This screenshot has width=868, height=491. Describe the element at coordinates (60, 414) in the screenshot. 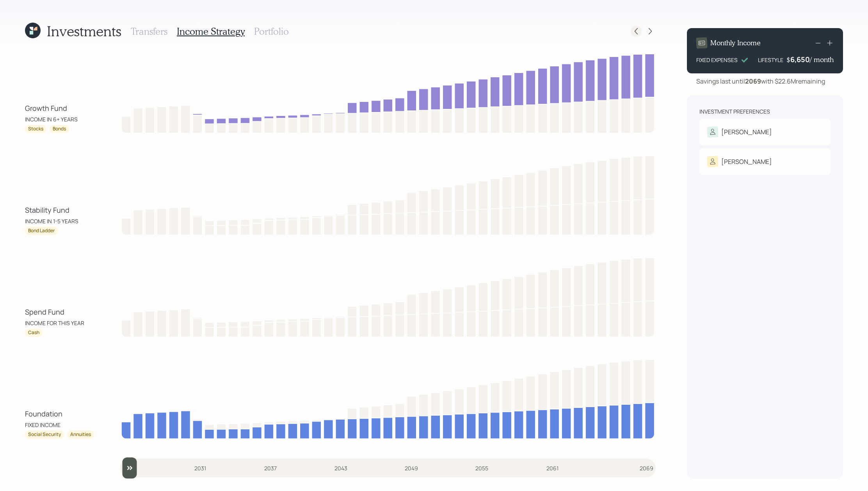

I see `div: Foundation` at that location.